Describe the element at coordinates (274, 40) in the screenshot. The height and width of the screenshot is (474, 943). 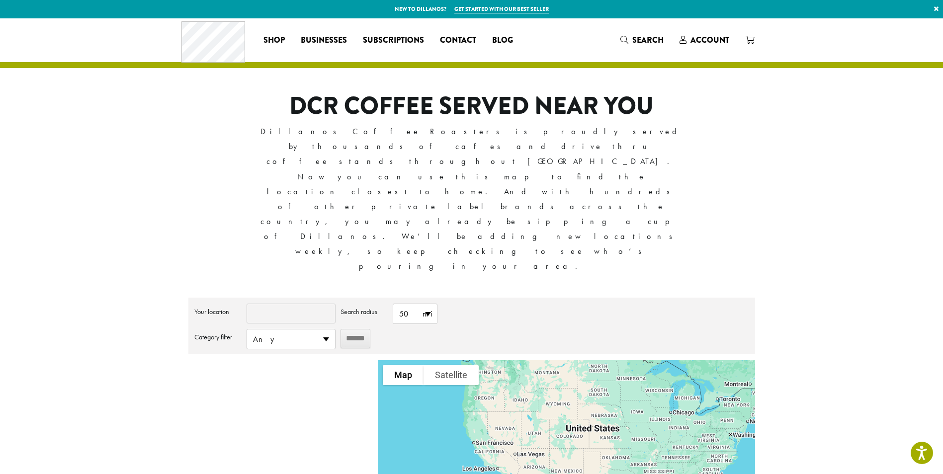
I see `span: Shop` at that location.